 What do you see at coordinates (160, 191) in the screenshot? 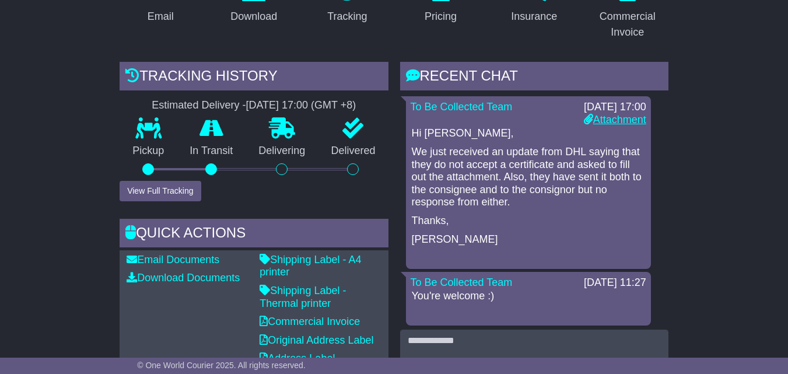
I see `button: View Full Tracking` at bounding box center [160, 191].